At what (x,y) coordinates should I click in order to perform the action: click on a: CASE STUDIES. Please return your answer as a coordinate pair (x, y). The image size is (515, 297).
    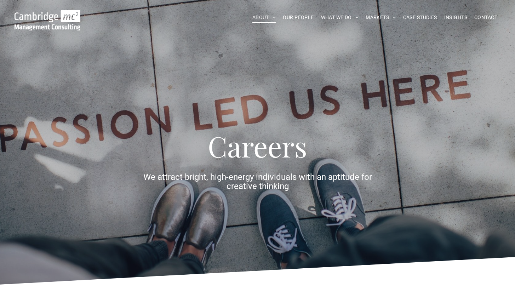
    Looking at the image, I should click on (420, 17).